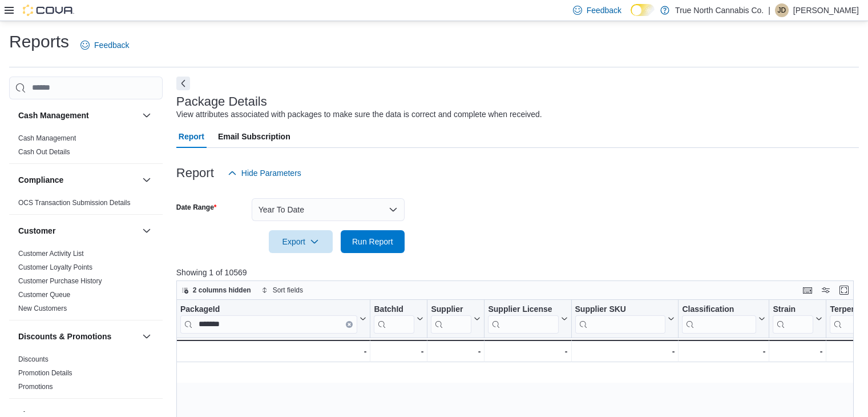  Describe the element at coordinates (222, 290) in the screenshot. I see `span: 2 columns hidden` at that location.